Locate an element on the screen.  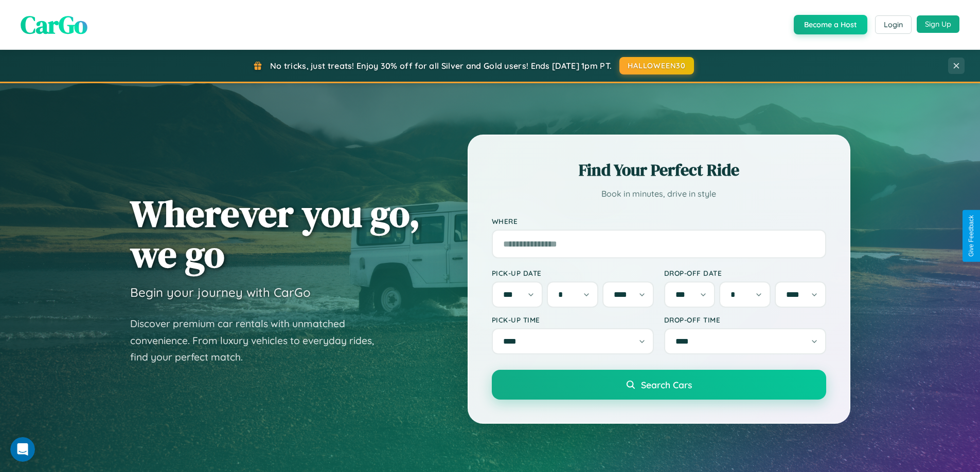
button: HALLOWEEN30 is located at coordinates (656, 65).